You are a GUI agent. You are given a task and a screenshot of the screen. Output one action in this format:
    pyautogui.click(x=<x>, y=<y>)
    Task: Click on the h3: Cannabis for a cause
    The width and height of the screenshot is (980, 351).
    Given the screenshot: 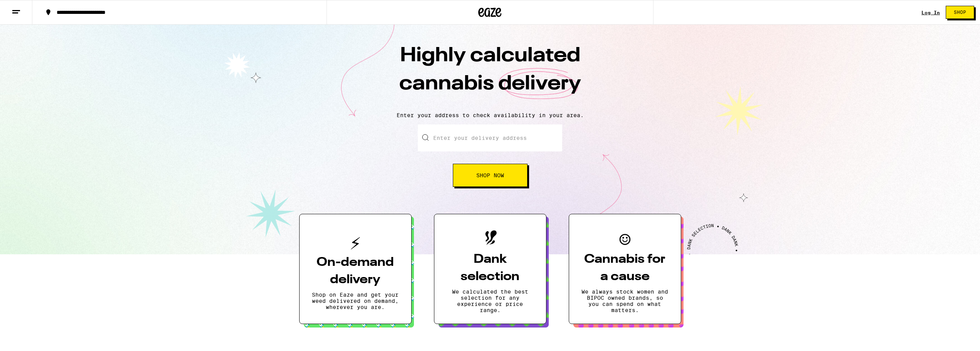 What is the action you would take?
    pyautogui.click(x=625, y=268)
    